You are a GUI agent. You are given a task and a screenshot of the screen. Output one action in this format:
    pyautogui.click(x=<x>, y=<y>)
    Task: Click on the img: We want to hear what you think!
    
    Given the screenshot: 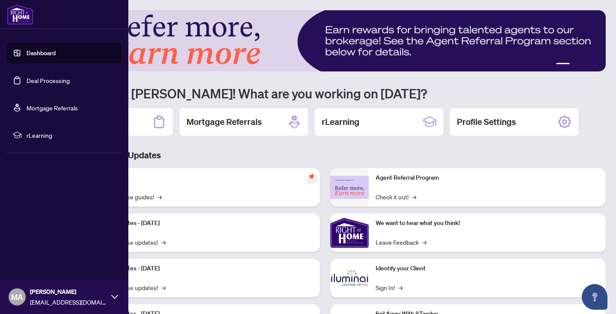 What is the action you would take?
    pyautogui.click(x=349, y=233)
    